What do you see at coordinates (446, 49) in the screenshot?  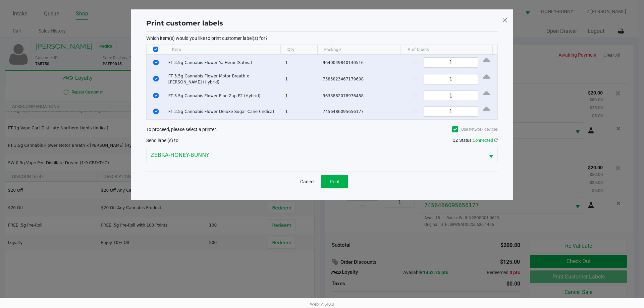 I see `th: # of labels` at bounding box center [446, 49].